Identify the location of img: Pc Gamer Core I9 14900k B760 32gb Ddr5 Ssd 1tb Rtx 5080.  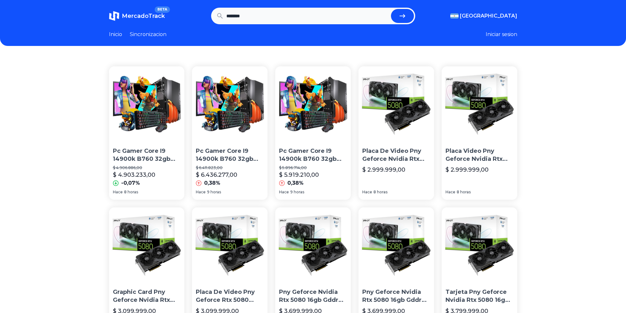
(147, 104).